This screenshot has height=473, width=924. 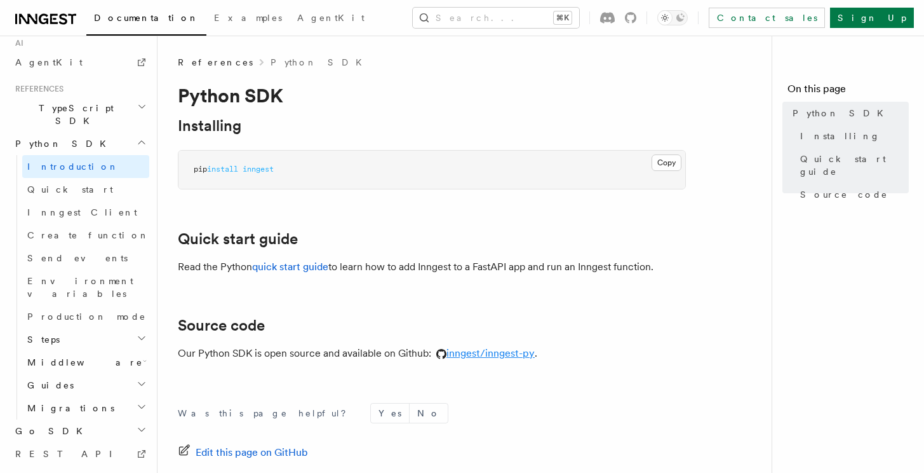 I want to click on span: Steps, so click(x=41, y=339).